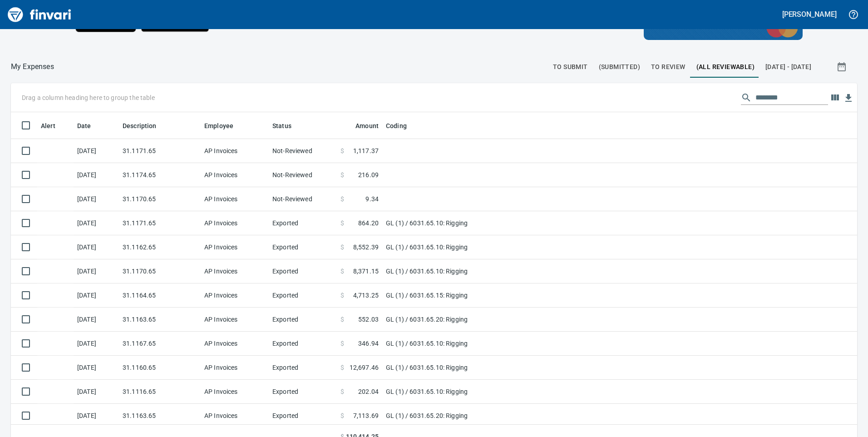 This screenshot has height=437, width=868. Describe the element at coordinates (496, 295) in the screenshot. I see `td: GL (1) / 6031.65.15: Rigging` at that location.